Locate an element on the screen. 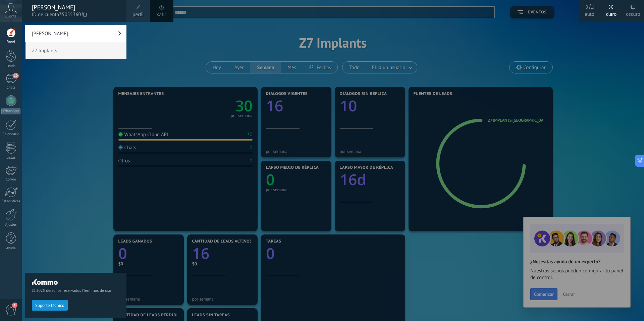 The width and height of the screenshot is (644, 321). div: Chats is located at coordinates (11, 87).